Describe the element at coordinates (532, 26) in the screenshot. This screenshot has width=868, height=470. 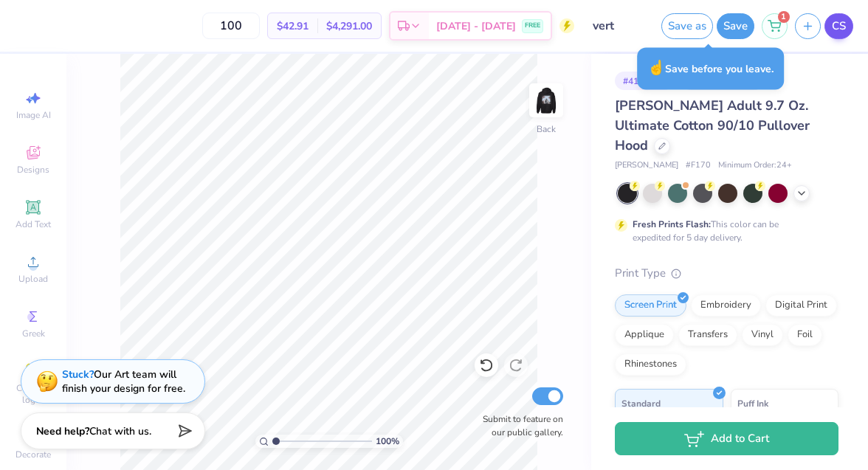
I see `span: FREE` at that location.